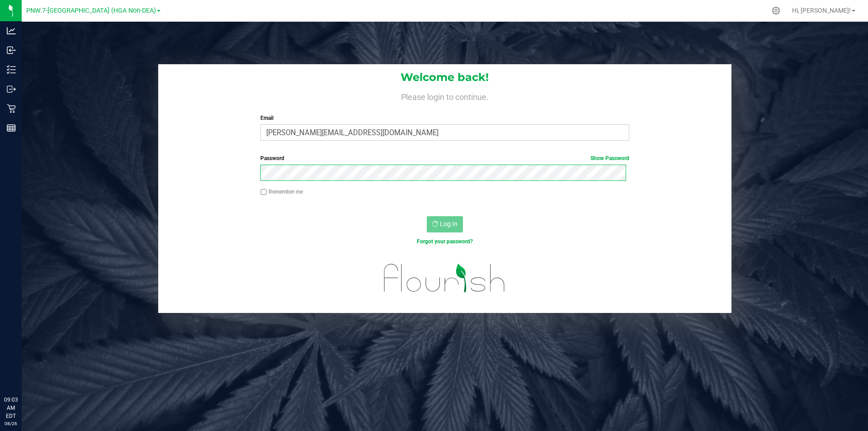 The image size is (868, 431). What do you see at coordinates (272, 159) in the screenshot?
I see `span: Password` at bounding box center [272, 159].